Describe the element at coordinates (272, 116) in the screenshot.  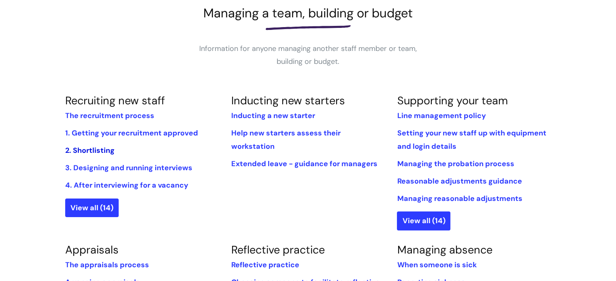
I see `a: Inducting a new starter` at that location.